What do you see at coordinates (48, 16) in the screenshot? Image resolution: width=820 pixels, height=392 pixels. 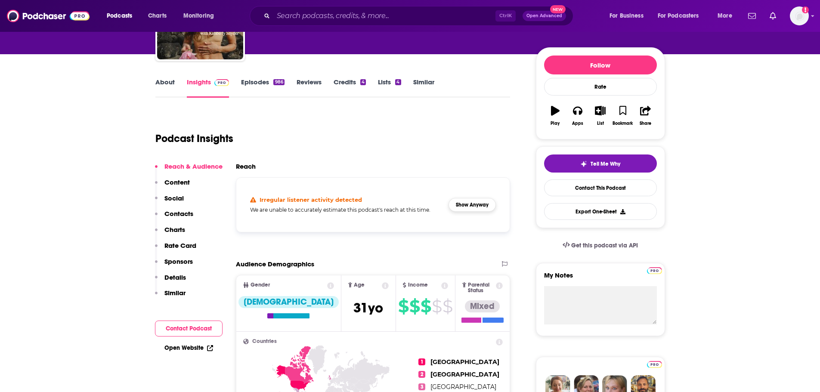 I see `a: Podchaser - Follow, Share and Rate Podcasts` at bounding box center [48, 16].